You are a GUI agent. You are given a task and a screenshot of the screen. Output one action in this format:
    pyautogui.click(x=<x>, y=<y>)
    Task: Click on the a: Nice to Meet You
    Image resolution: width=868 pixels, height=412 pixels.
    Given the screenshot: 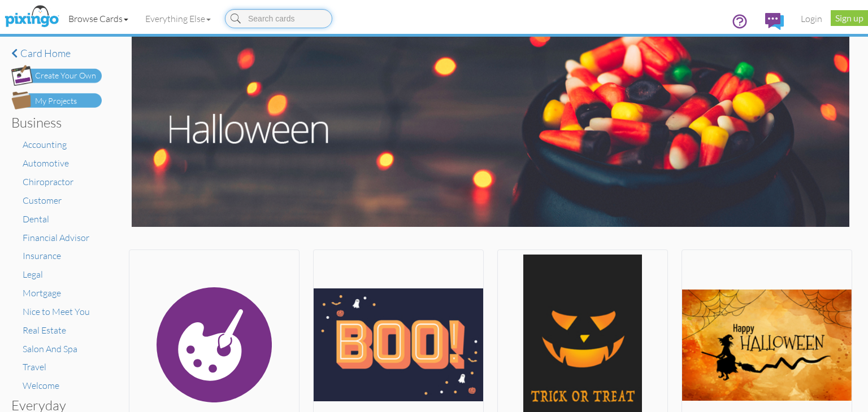 What is the action you would take?
    pyautogui.click(x=56, y=312)
    